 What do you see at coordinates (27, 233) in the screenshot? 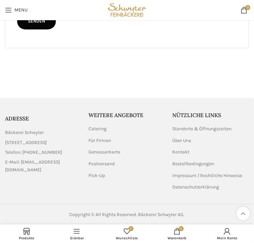
I see `a: Produkte` at bounding box center [27, 233].